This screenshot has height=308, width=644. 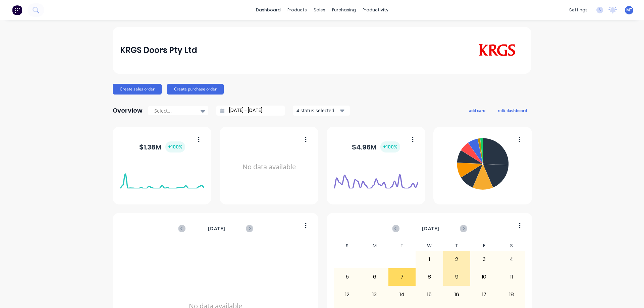 I want to click on div: M, so click(x=375, y=246).